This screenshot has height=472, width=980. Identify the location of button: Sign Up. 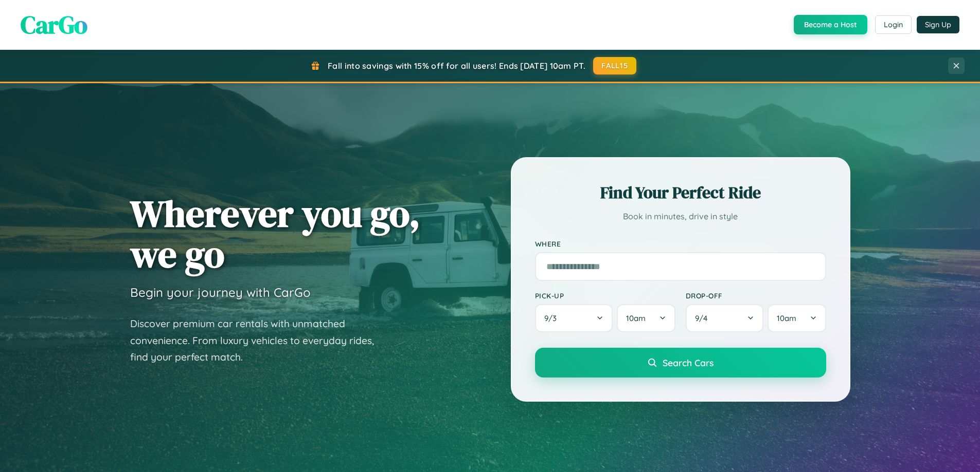
(937, 25).